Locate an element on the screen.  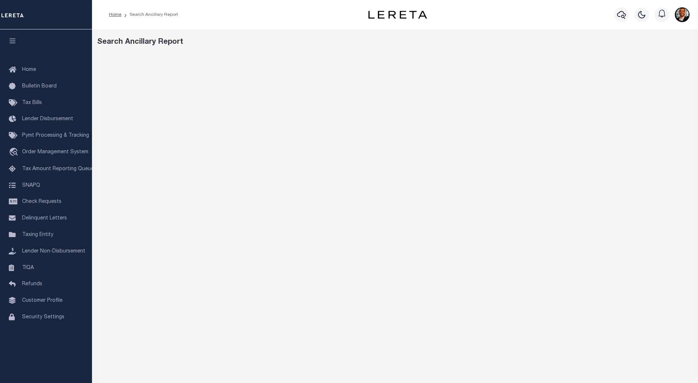
span: Security Settings is located at coordinates (43, 318).